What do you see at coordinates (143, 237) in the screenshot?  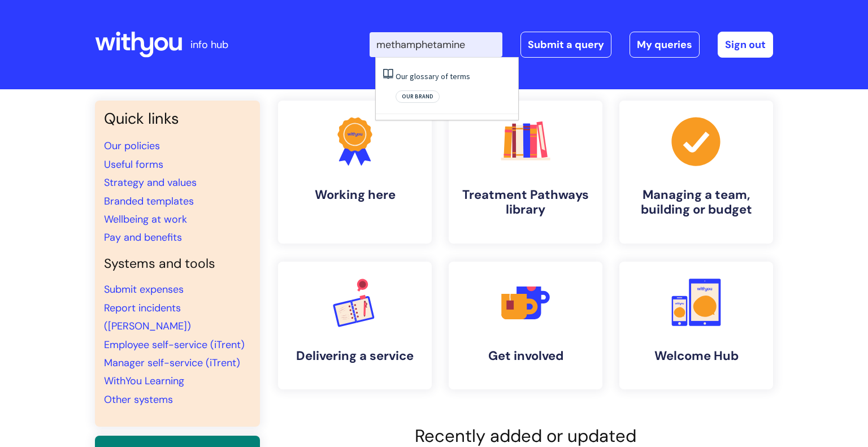 I see `a: Pay and benefits` at bounding box center [143, 237].